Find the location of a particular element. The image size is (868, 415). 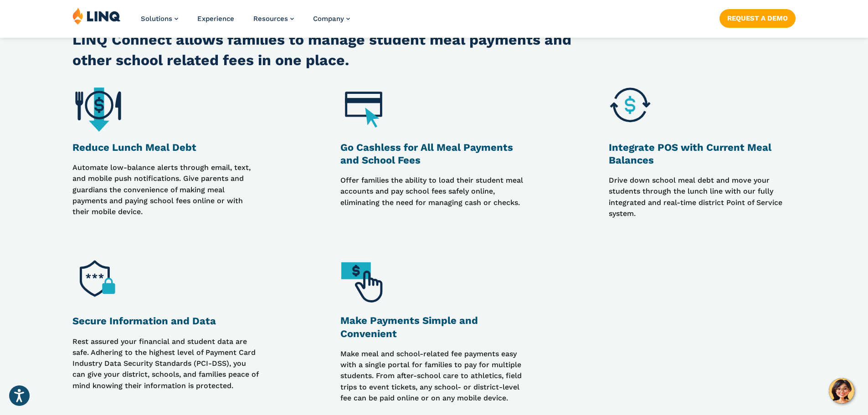

p: Rest assured your financial and student data are safe. Adhering to the highest level of Payment C... is located at coordinates (166, 370).